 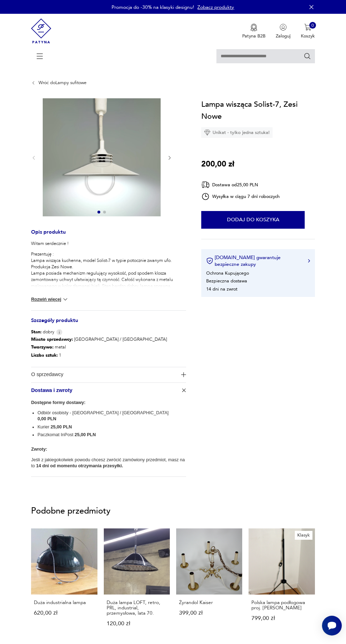 I want to click on p: Promocja do -30% na klasyki designu!, so click(x=153, y=7).